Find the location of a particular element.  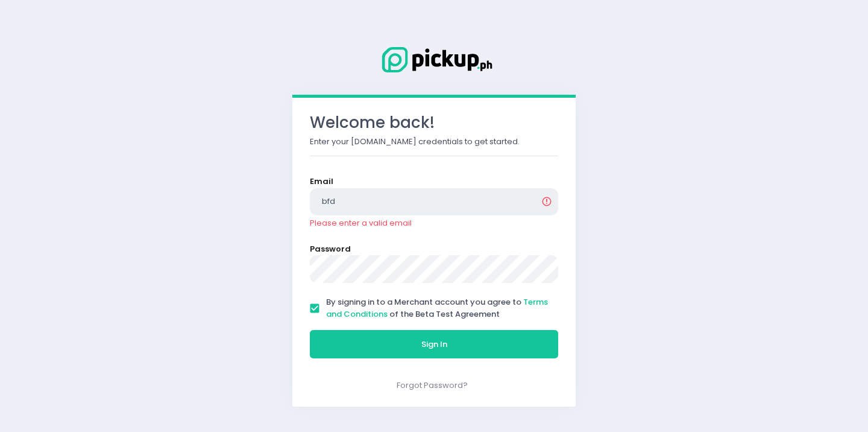

a: Terms and Conditions is located at coordinates (437, 308).